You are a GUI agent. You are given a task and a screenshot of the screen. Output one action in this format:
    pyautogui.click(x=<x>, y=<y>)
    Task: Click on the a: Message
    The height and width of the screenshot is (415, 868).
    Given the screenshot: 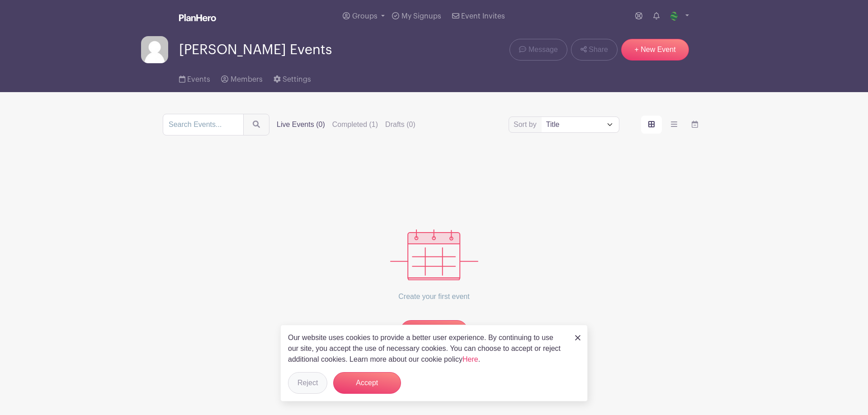 What is the action you would take?
    pyautogui.click(x=538, y=50)
    